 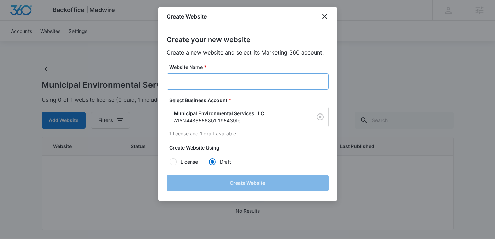 I want to click on p: Municipal Environmental Services LLC, so click(x=238, y=113).